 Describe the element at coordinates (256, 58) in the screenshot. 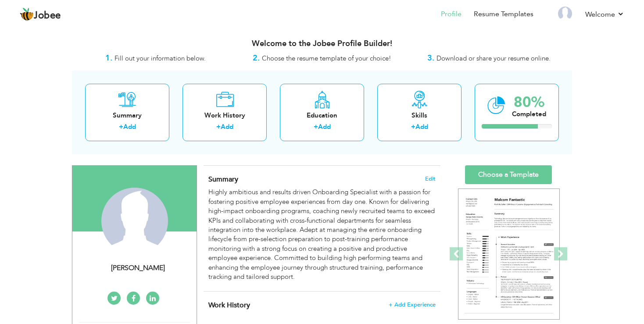

I see `strong: 2.` at that location.